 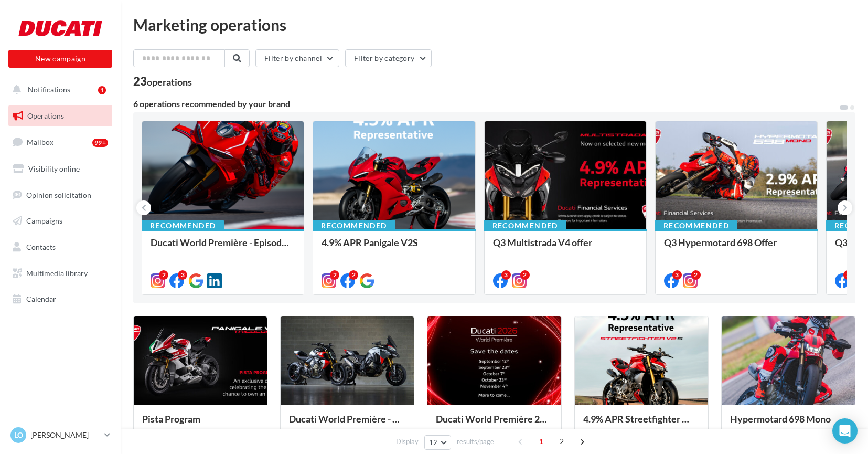 I want to click on a: Operations, so click(x=60, y=116).